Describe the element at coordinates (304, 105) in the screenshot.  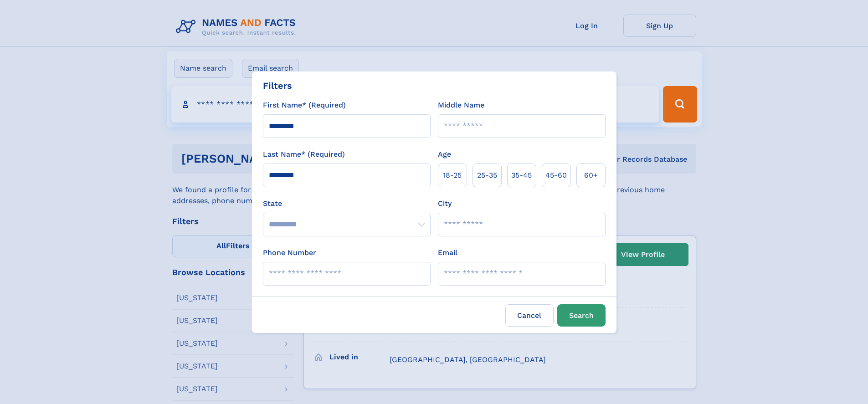
I see `label: First Name* (Required)` at that location.